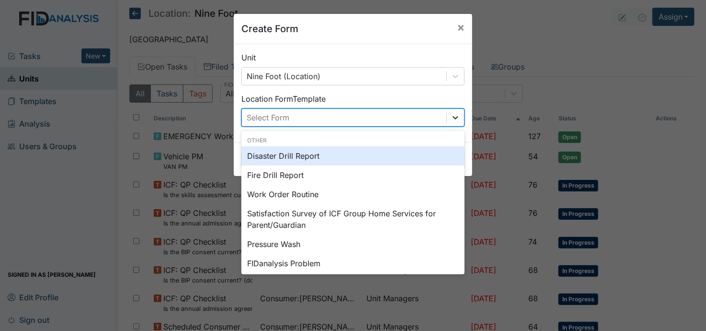 The image size is (706, 331). Describe the element at coordinates (461, 27) in the screenshot. I see `button: Close` at that location.